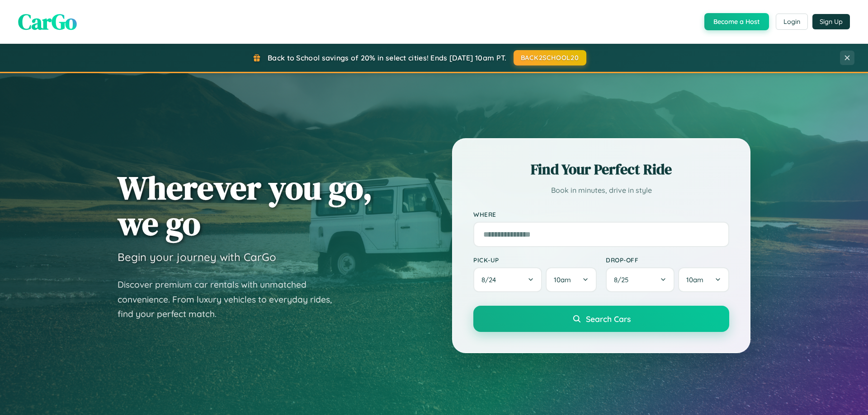 The height and width of the screenshot is (415, 868). What do you see at coordinates (231, 300) in the screenshot?
I see `p: Discover premium car rentals with unmatched convenience. From luxury vehicles to everyday rides, ...` at bounding box center [231, 300].